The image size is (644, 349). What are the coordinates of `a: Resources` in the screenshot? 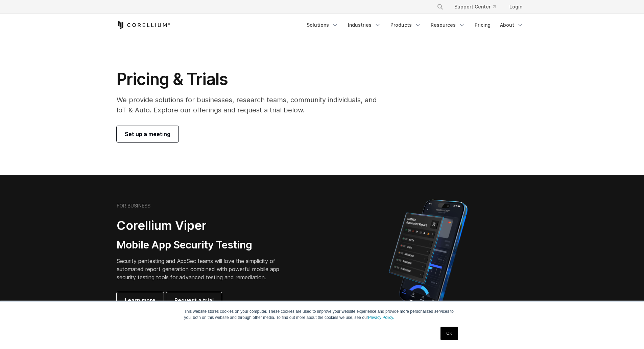 It's located at (448, 25).